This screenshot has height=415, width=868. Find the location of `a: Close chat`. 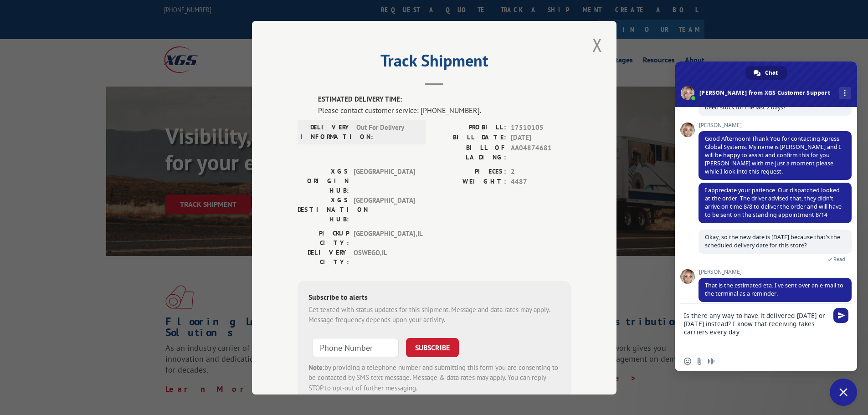

a: Close chat is located at coordinates (843, 392).